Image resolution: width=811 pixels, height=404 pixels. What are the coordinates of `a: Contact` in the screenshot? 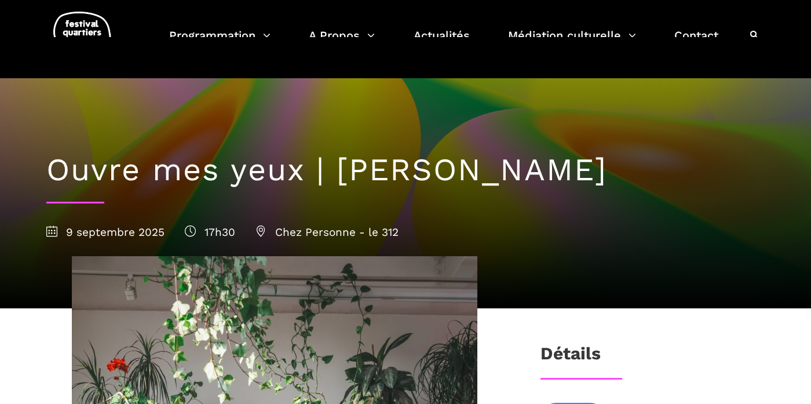 It's located at (696, 42).